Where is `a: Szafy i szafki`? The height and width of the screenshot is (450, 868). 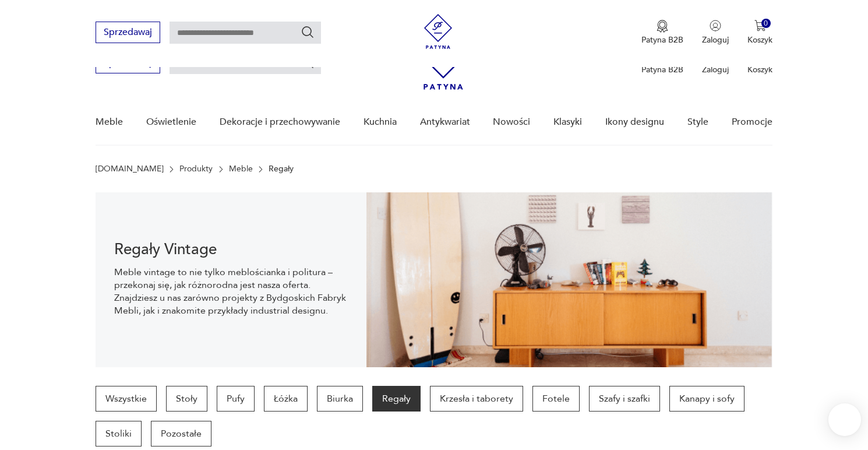 a: Szafy i szafki is located at coordinates (624, 399).